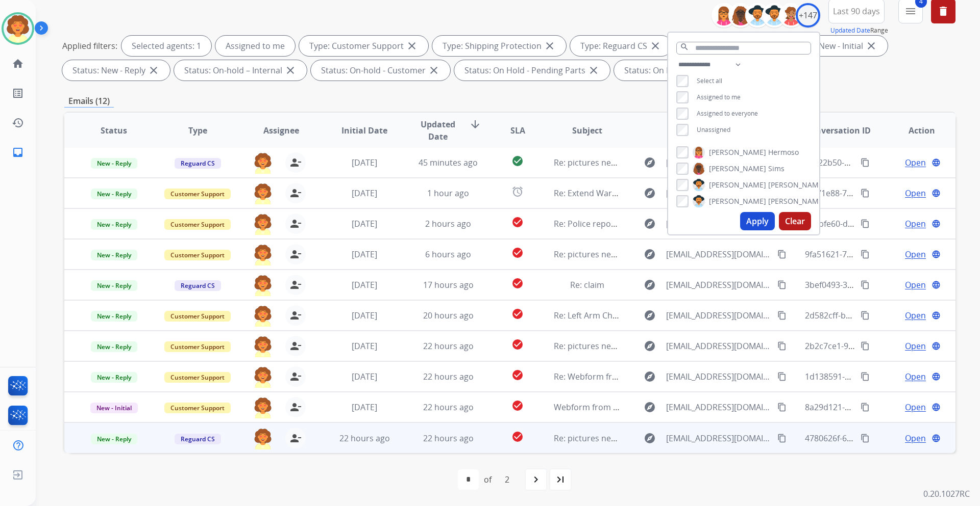 The width and height of the screenshot is (980, 506). What do you see at coordinates (910, 12) in the screenshot?
I see `mat-icon: menu` at bounding box center [910, 12].